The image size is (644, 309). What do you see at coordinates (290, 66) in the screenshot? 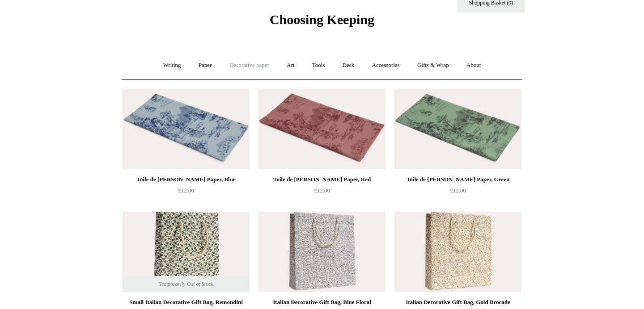
I see `a: Art` at bounding box center [290, 66].